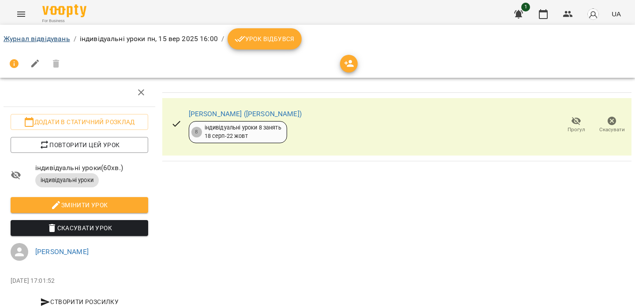  Describe the element at coordinates (79, 205) in the screenshot. I see `span: Змінити урок` at that location.